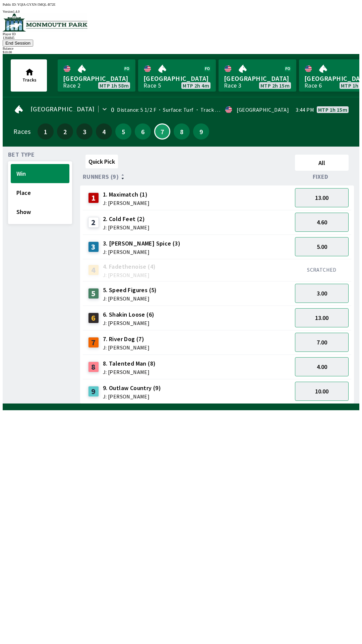 The width and height of the screenshot is (362, 644). I want to click on button: Quick Pick, so click(101, 162).